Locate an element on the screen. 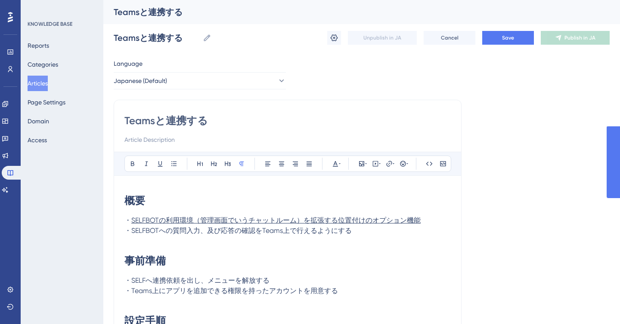  span: Language is located at coordinates (128, 64).